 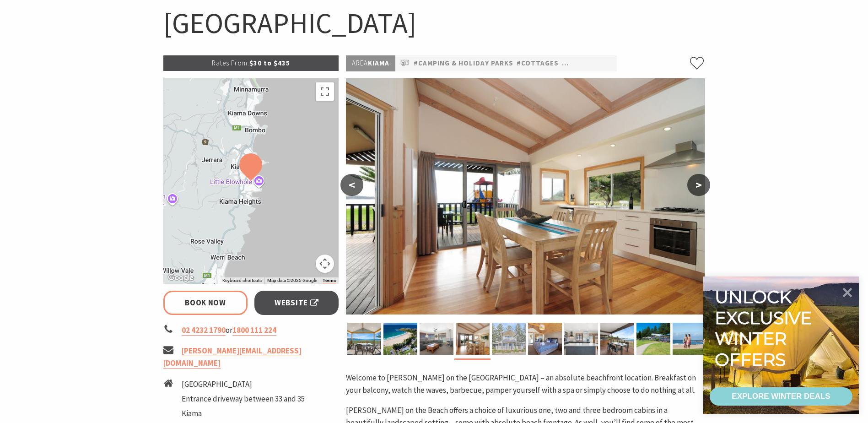 I want to click on div: EXPLORE WINTER DEALS, so click(x=781, y=396).